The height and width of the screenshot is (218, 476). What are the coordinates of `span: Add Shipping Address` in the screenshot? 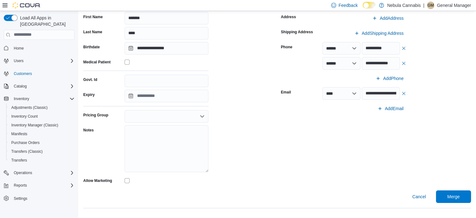 It's located at (383, 33).